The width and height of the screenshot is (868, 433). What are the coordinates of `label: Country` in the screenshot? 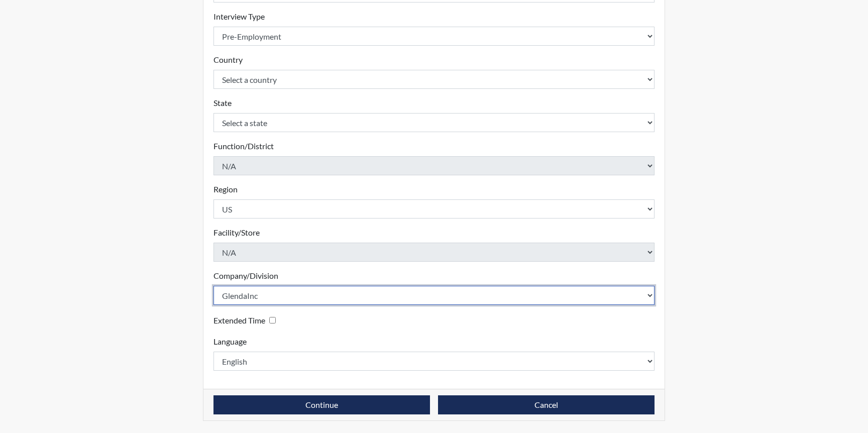 It's located at (228, 60).